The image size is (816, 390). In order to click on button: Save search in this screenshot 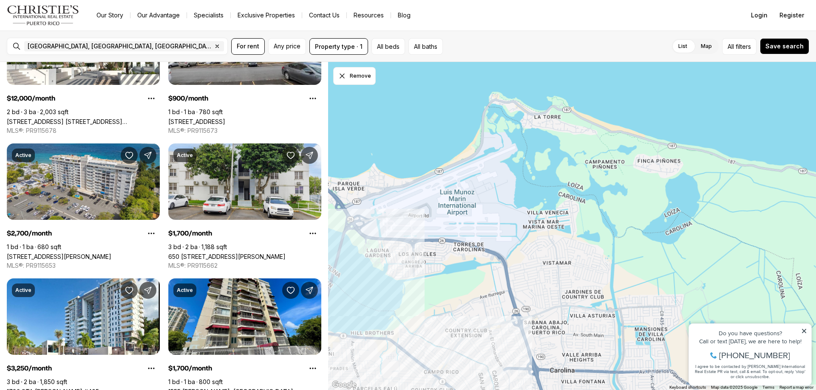, I will do `click(784, 46)`.